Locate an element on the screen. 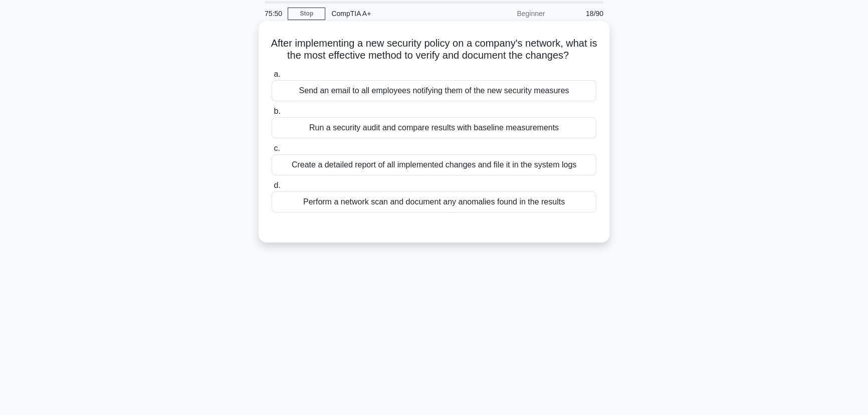  span: b. is located at coordinates (276, 111).